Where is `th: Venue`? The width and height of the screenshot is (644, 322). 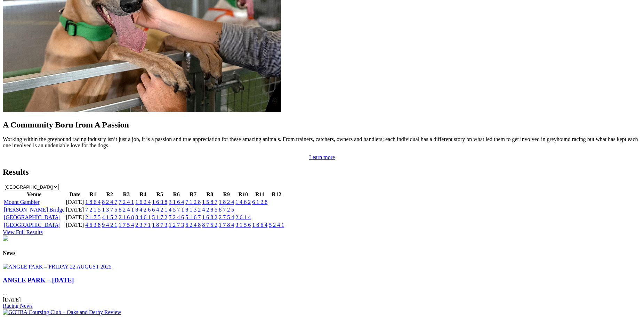 th: Venue is located at coordinates (34, 195).